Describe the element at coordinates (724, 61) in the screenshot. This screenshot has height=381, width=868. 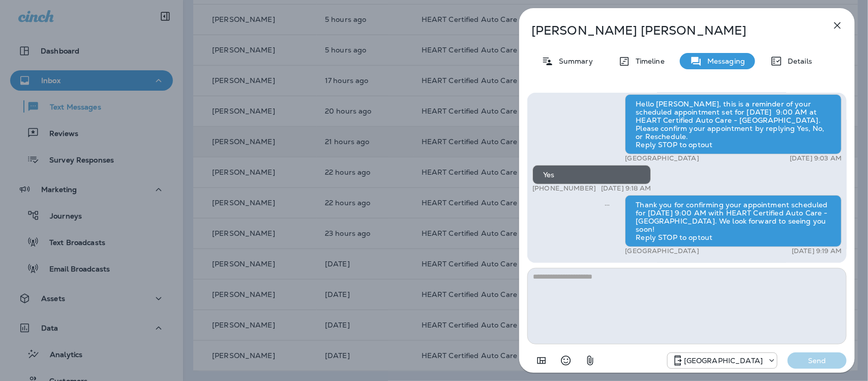
I see `p: Messaging` at that location.